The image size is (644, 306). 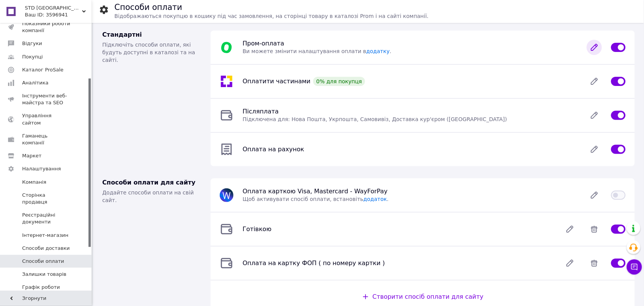 I want to click on span: Компанія, so click(x=34, y=182).